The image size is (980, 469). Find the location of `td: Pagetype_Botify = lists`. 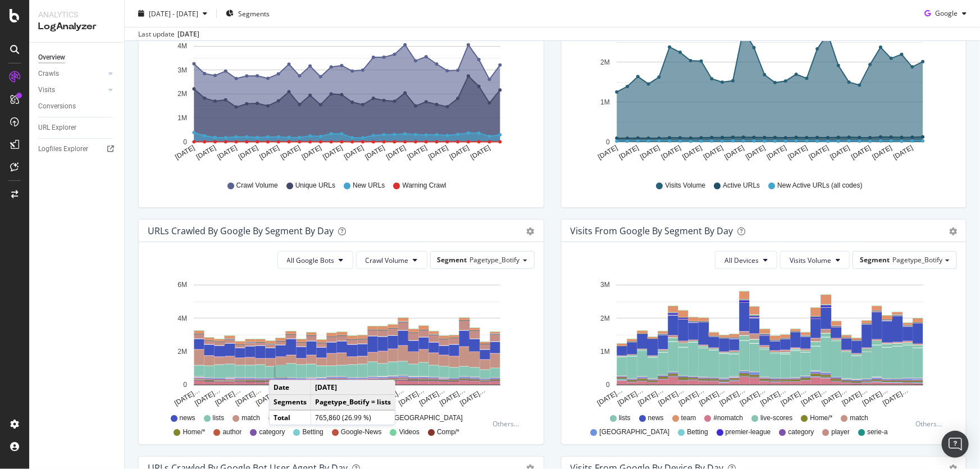

td: Pagetype_Botify = lists is located at coordinates (353, 402).